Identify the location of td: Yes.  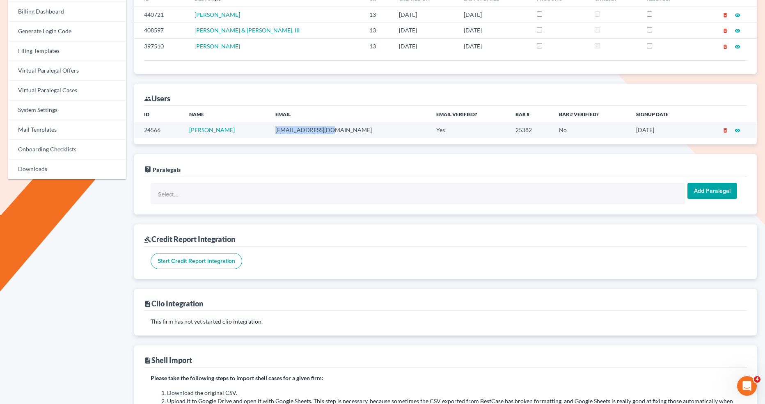
(469, 130).